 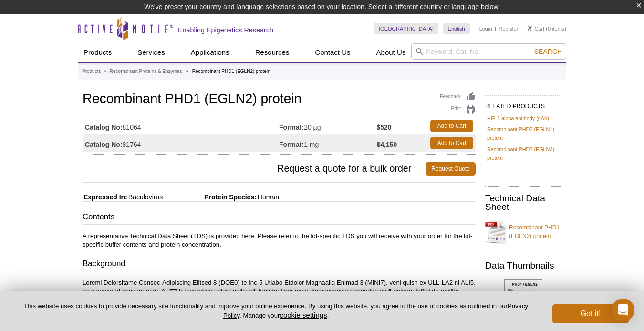 What do you see at coordinates (333, 52) in the screenshot?
I see `a: Contact Us` at bounding box center [333, 52].